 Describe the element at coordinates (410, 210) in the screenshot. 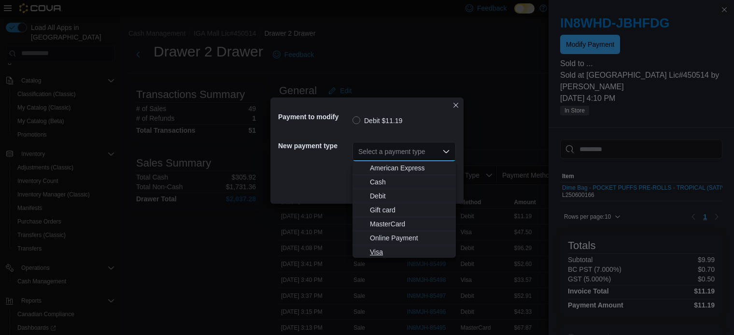

I see `span: Gift card` at that location.